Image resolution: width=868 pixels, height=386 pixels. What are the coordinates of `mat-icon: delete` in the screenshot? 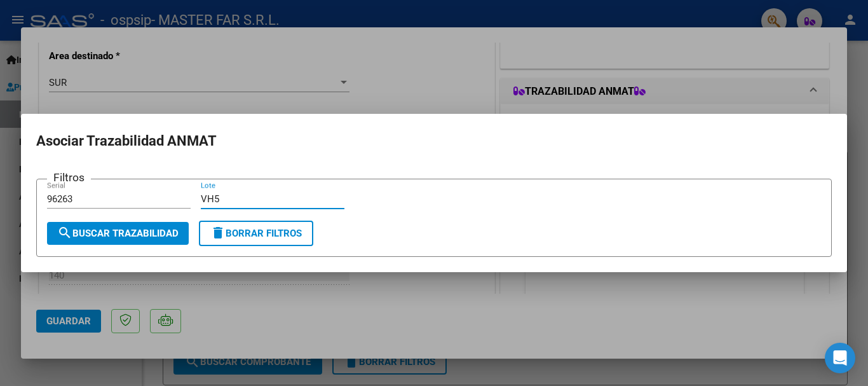 It's located at (218, 233).